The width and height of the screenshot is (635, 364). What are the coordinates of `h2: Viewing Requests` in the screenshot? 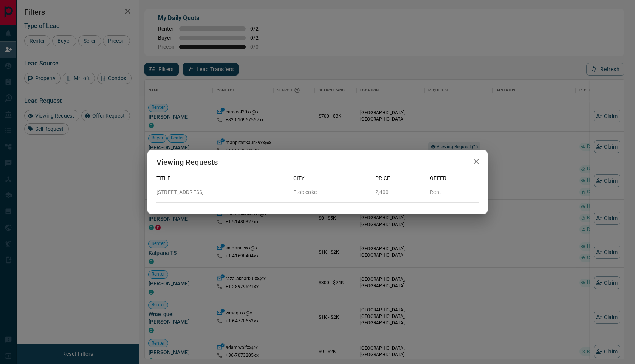 It's located at (187, 162).